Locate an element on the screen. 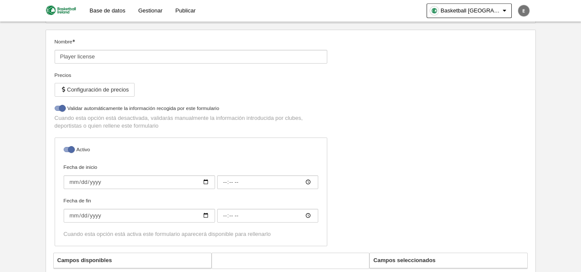 The image size is (581, 272). img: c2l6ZT0zMHgzMCZmcz05JnRleHQ9RSZiZz03NTc1NzU%3D.png is located at coordinates (524, 11).